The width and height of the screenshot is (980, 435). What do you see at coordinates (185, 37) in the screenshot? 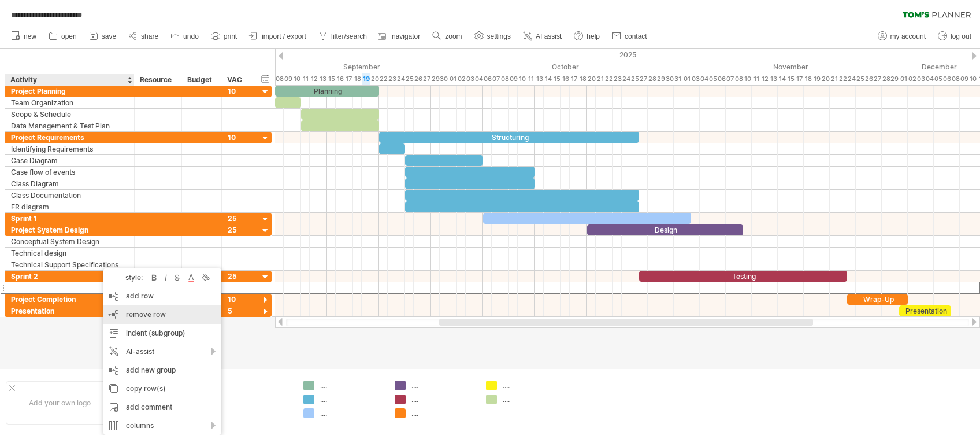
I see `a: undo` at bounding box center [185, 37].